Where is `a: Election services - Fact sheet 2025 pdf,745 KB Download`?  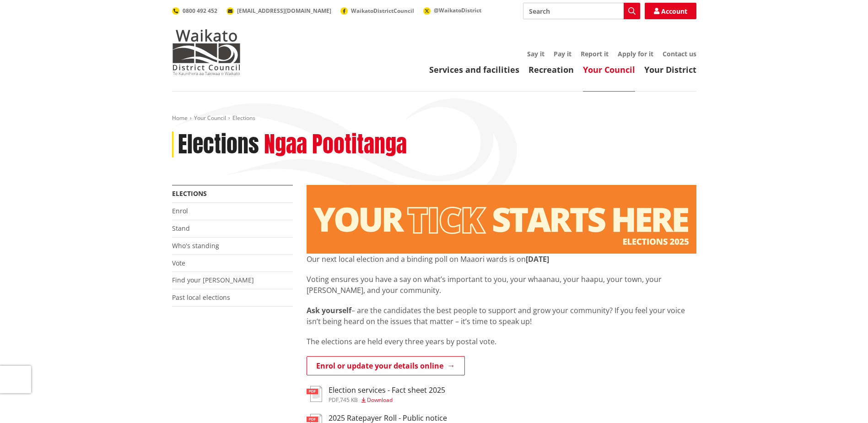 a: Election services - Fact sheet 2025 pdf,745 KB Download is located at coordinates (376, 394).